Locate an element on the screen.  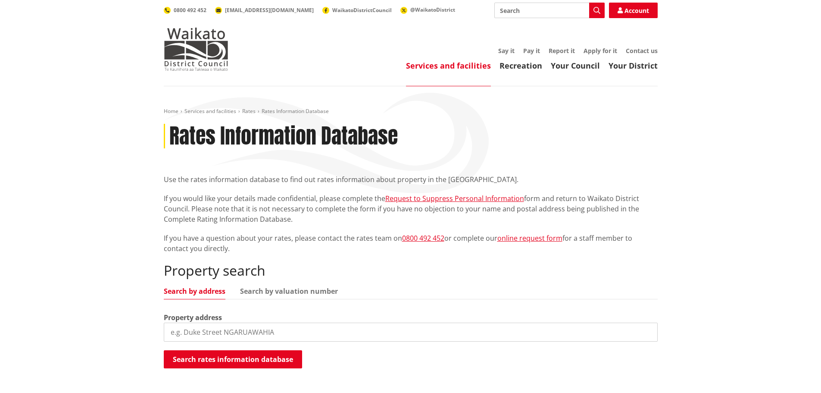
span: @WaikatoDistrict is located at coordinates (433, 9).